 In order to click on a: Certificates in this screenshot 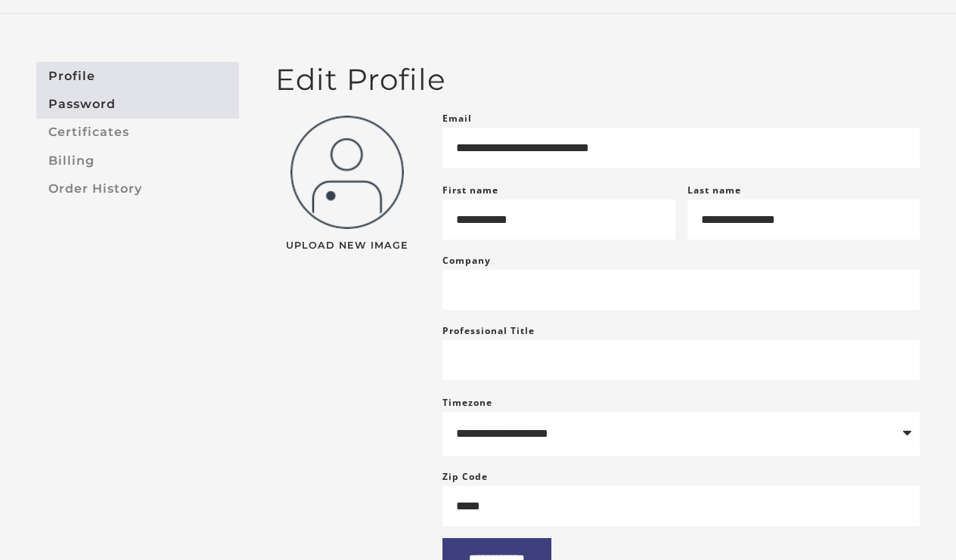, I will do `click(138, 133)`.